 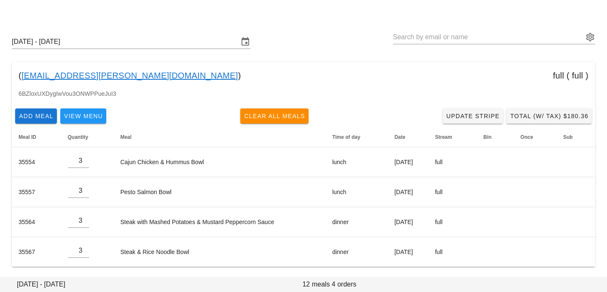 I want to click on span: Total (w/ Tax) $180.36, so click(x=549, y=116).